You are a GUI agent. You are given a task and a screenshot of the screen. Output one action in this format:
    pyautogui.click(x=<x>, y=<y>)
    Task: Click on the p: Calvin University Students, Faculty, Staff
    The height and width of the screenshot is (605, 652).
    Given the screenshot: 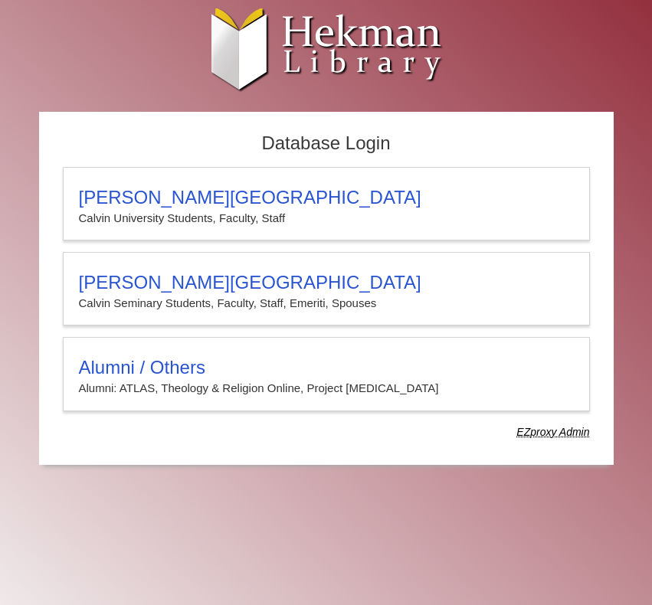 What is the action you would take?
    pyautogui.click(x=326, y=218)
    